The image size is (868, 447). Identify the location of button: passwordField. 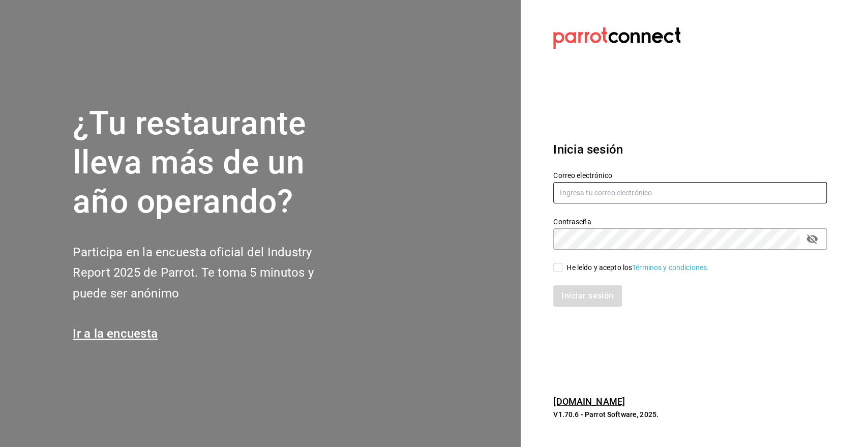
(812, 239).